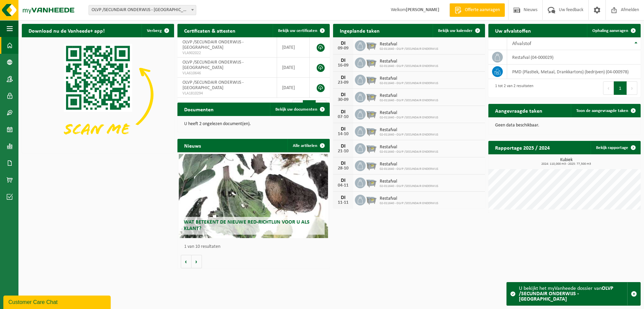 This screenshot has width=644, height=309. Describe the element at coordinates (227, 53) in the screenshot. I see `span: VLA902022` at that location.